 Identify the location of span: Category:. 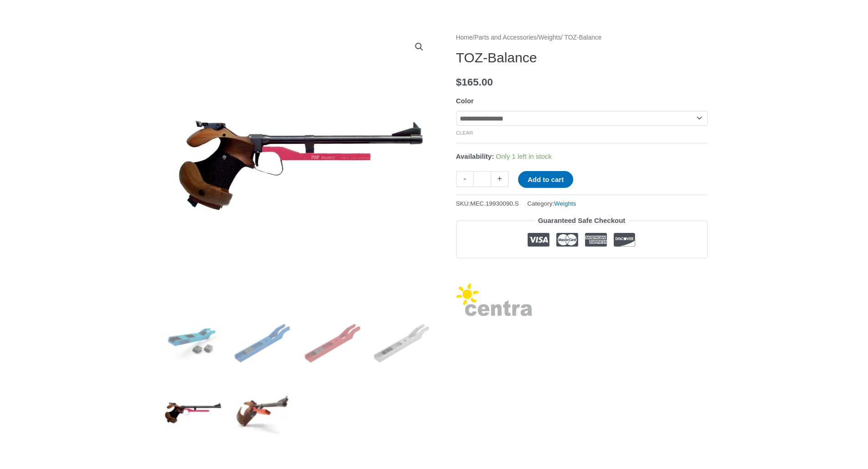
(551, 204).